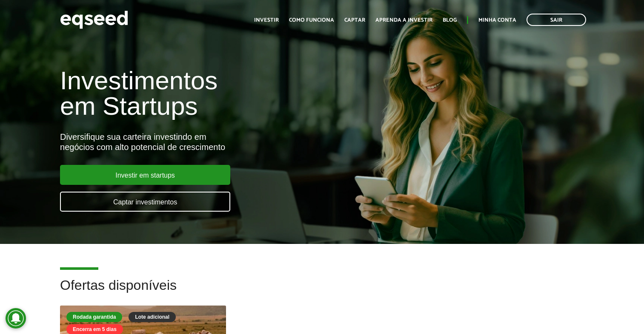  I want to click on a: Como funciona, so click(311, 20).